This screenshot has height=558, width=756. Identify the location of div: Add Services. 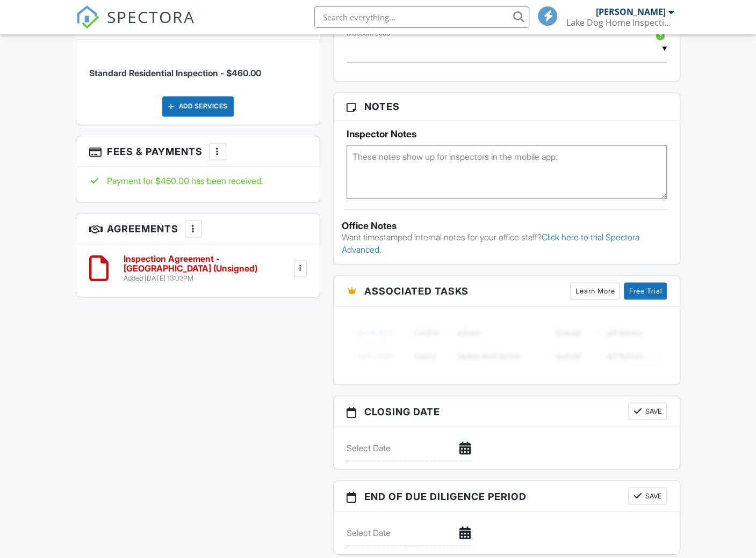
(198, 106).